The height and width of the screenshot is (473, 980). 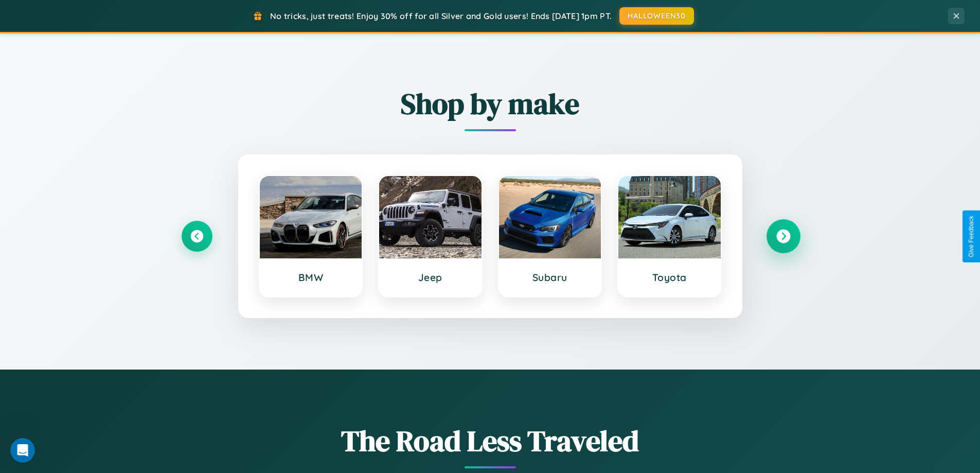 I want to click on h3: Toyota, so click(x=670, y=278).